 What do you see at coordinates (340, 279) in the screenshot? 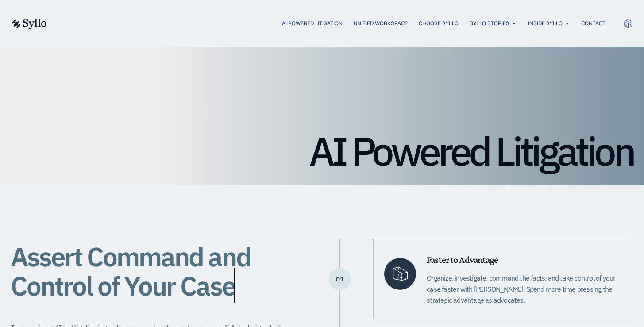
I see `p: 01` at bounding box center [340, 279].